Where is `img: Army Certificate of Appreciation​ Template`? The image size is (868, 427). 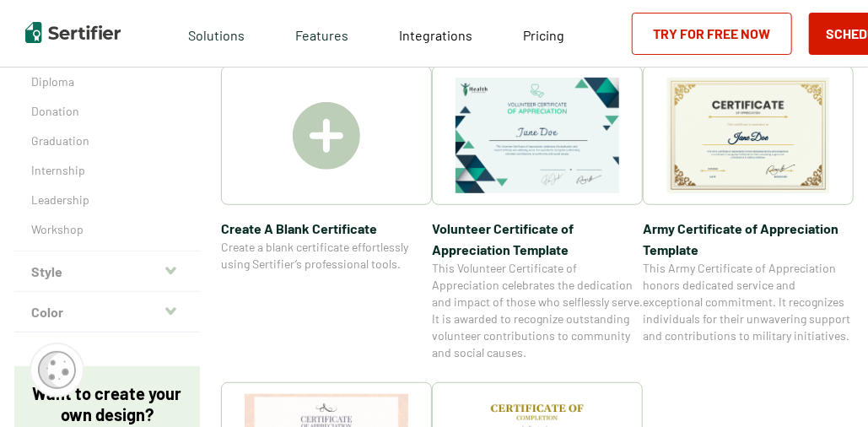 img: Army Certificate of Appreciation​ Template is located at coordinates (748, 135).